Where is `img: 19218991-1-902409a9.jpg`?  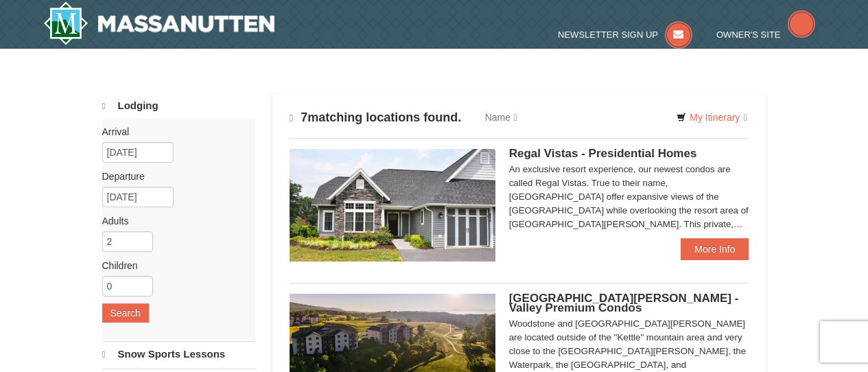
img: 19218991-1-902409a9.jpg is located at coordinates (393, 205).